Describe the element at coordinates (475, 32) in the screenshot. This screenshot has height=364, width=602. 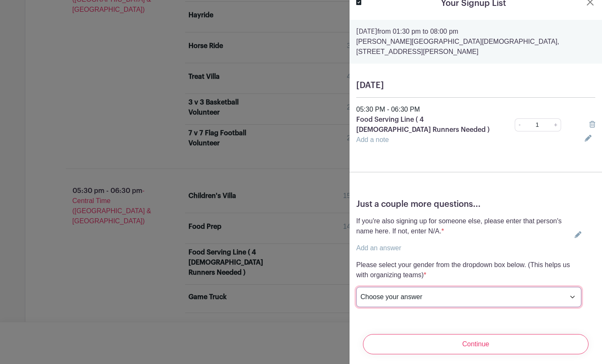
I see `p: from 01:30 pm to 08:00 pm` at that location.